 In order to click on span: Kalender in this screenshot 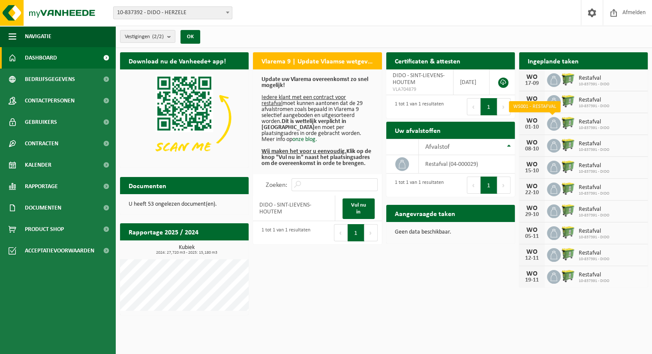, I will do `click(38, 165)`.